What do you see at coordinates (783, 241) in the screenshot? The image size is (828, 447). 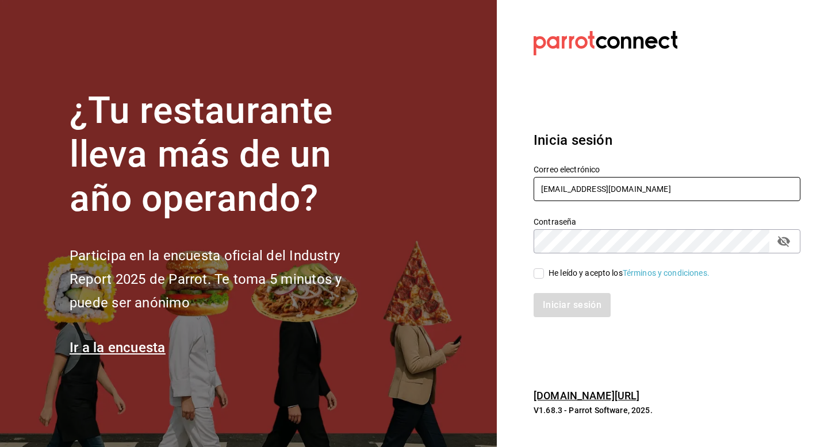 I see `button: passwordField` at bounding box center [783, 241].